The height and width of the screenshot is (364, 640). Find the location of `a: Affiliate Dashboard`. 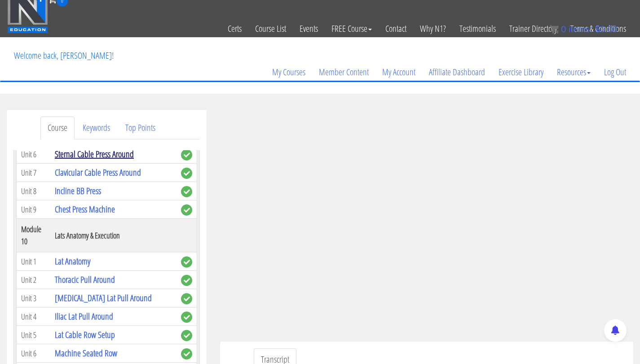

a: Affiliate Dashboard is located at coordinates (457, 72).